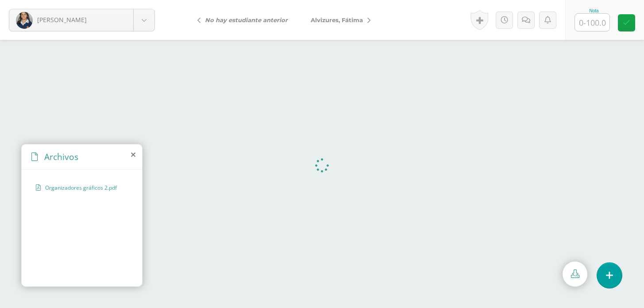 This screenshot has height=308, width=644. I want to click on span: Alvizures, Fátima, so click(337, 20).